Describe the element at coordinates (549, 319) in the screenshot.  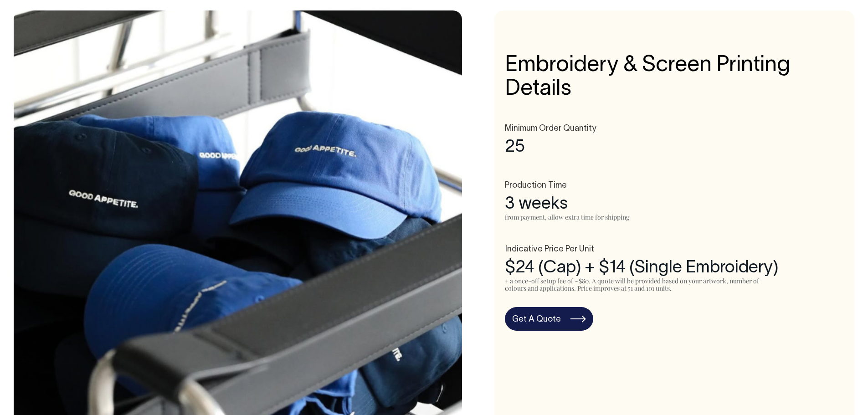
I see `a: Get A Quote` at that location.